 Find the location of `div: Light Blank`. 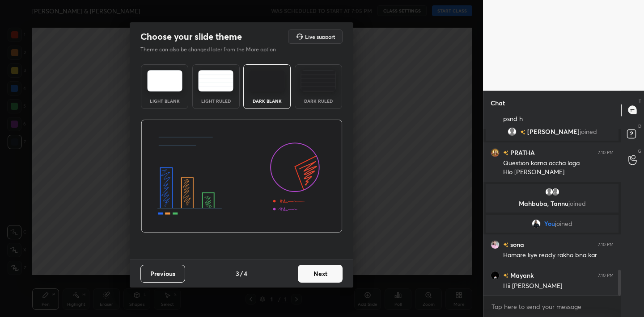

div: Light Blank is located at coordinates (165, 101).